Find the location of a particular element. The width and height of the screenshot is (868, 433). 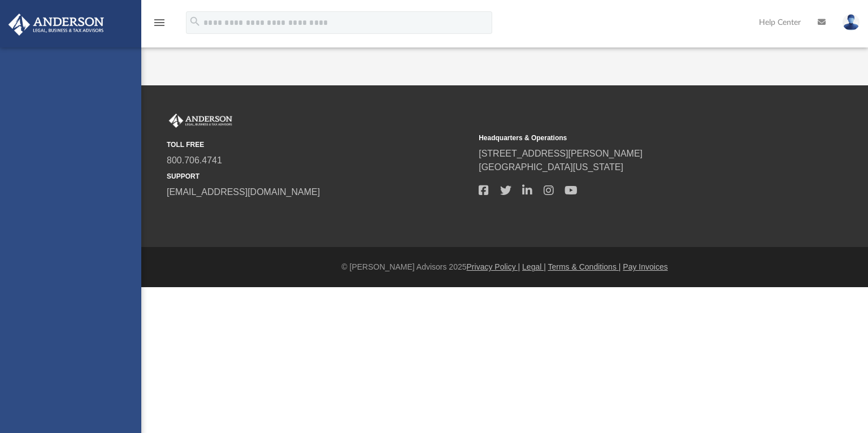

a: Legal | is located at coordinates (534, 267).